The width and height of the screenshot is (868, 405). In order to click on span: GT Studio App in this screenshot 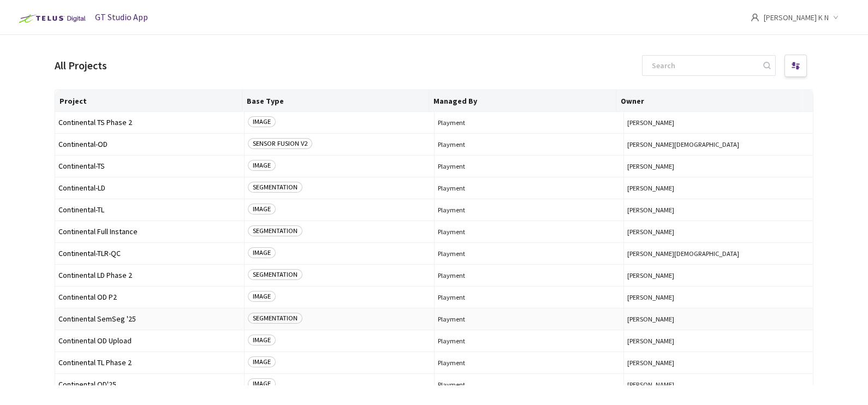, I will do `click(121, 17)`.